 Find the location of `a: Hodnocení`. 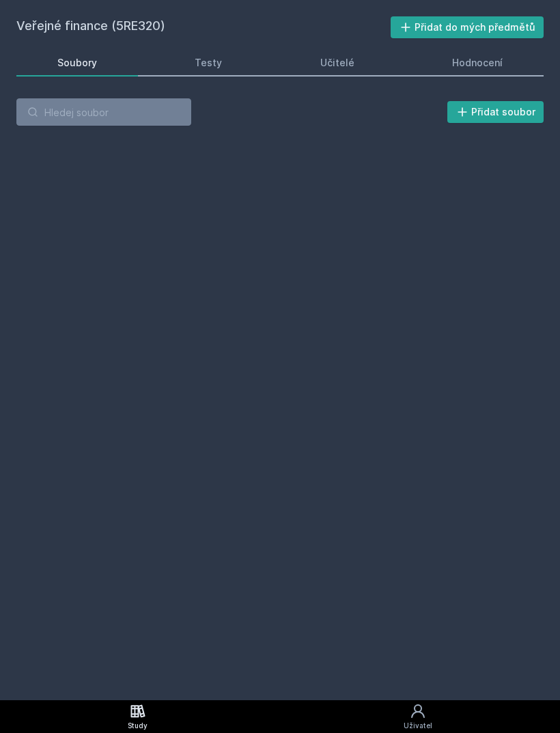

a: Hodnocení is located at coordinates (478, 63).